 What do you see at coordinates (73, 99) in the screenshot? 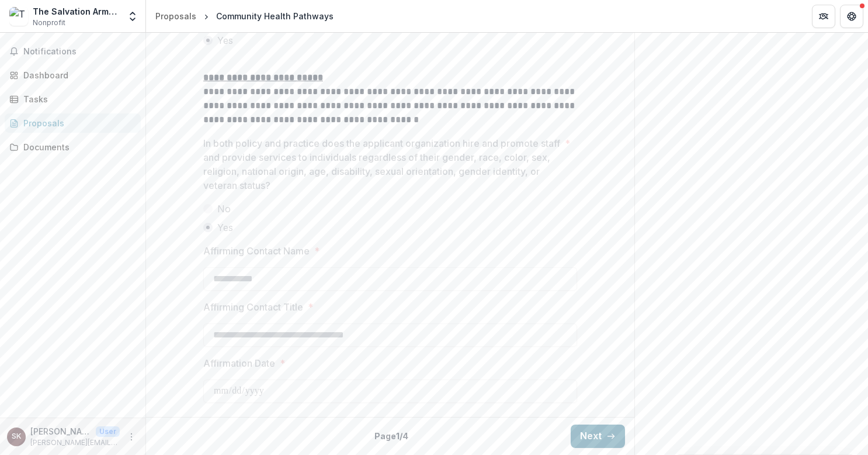
I see `a: Tasks` at bounding box center [73, 99].